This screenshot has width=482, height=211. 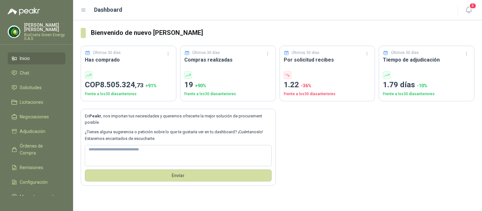 I want to click on p: 19, so click(x=228, y=85).